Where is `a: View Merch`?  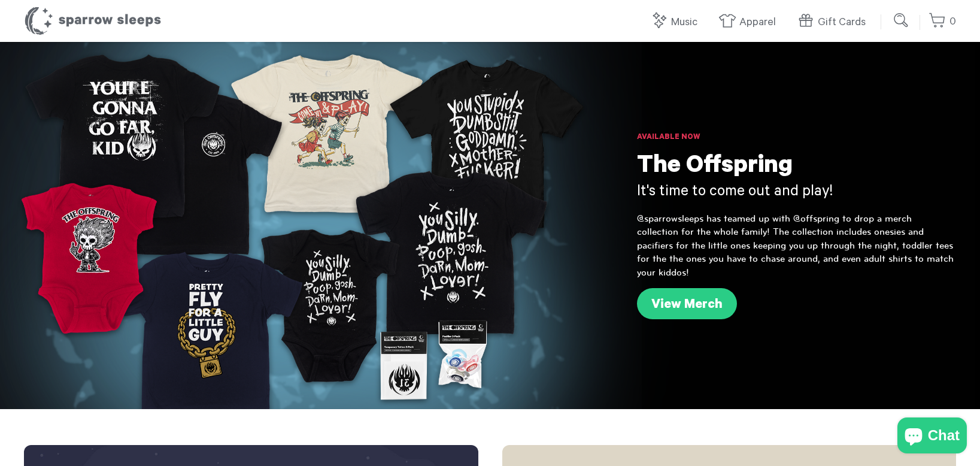
a: View Merch is located at coordinates (686, 304).